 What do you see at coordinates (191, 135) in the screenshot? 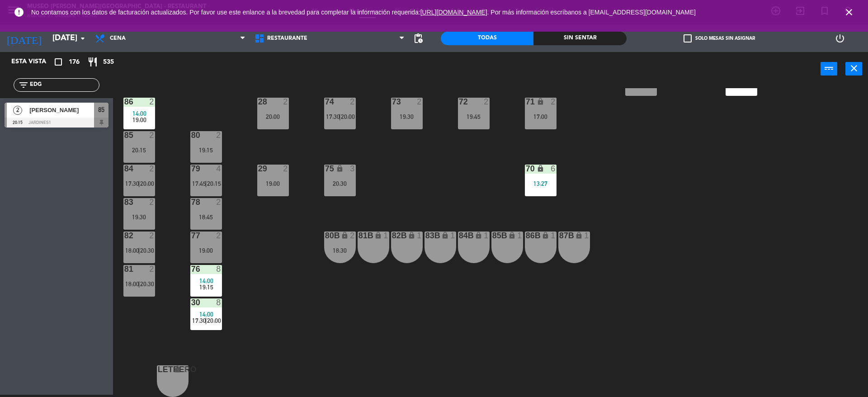
I see `div: 80` at bounding box center [191, 135].